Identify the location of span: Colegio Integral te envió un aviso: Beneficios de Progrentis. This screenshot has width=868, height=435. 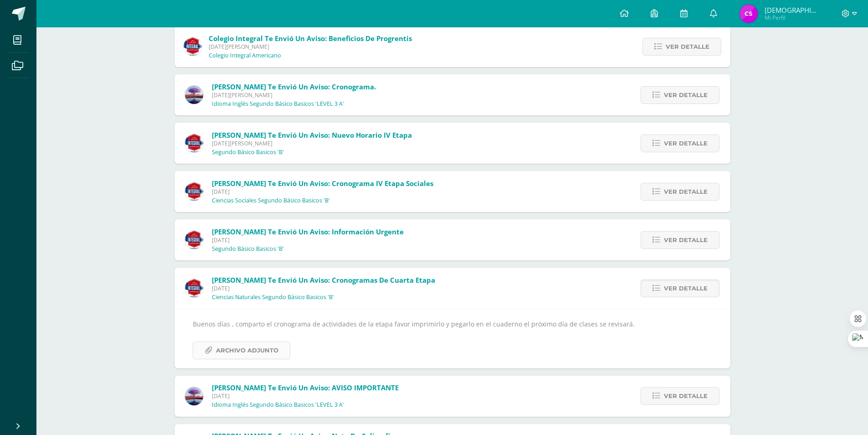
(310, 38).